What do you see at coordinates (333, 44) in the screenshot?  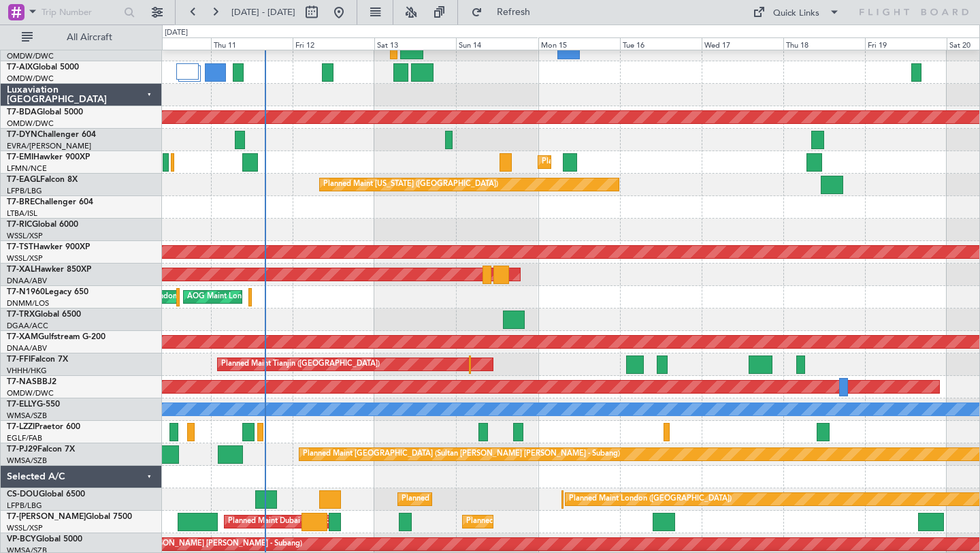 I see `div: Fri 12` at bounding box center [333, 44].